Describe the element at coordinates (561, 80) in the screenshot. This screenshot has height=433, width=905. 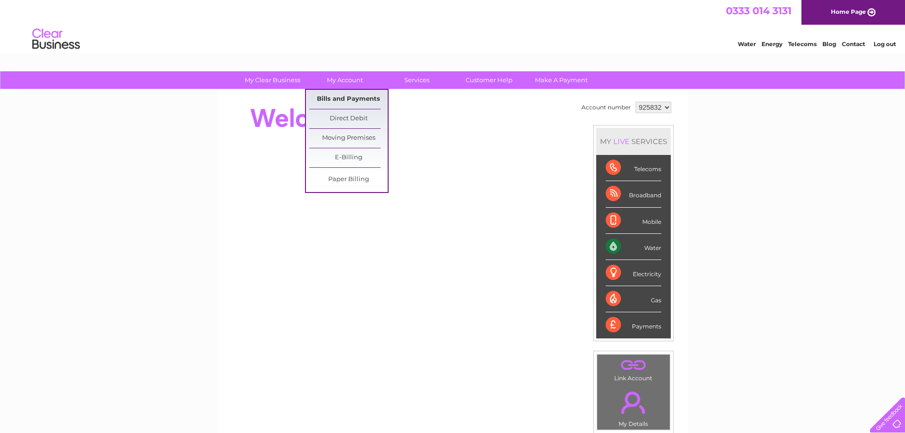
I see `a: Make A Payment` at that location.